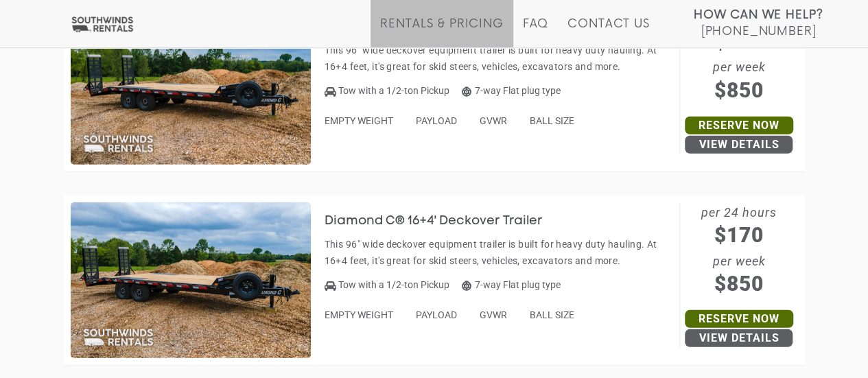  I want to click on a: FAQ, so click(536, 32).